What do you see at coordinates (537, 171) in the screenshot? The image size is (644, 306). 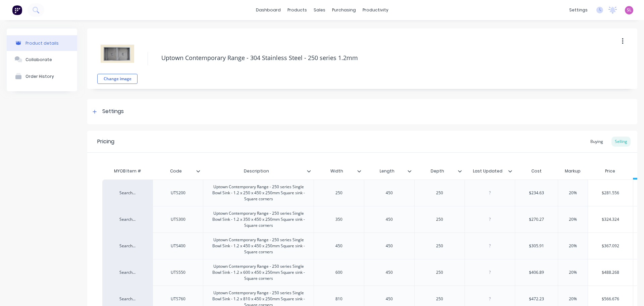 I see `div: Cost` at bounding box center [537, 171].